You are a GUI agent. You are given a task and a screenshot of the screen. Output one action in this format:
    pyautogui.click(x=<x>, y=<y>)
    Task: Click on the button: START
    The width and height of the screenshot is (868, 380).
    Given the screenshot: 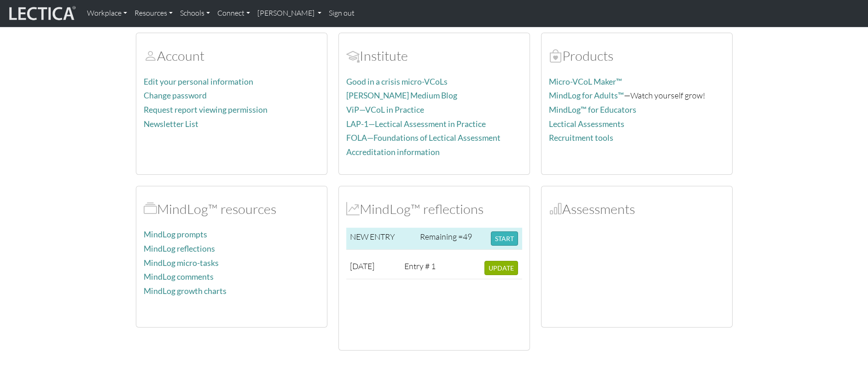 What is the action you would take?
    pyautogui.click(x=504, y=239)
    